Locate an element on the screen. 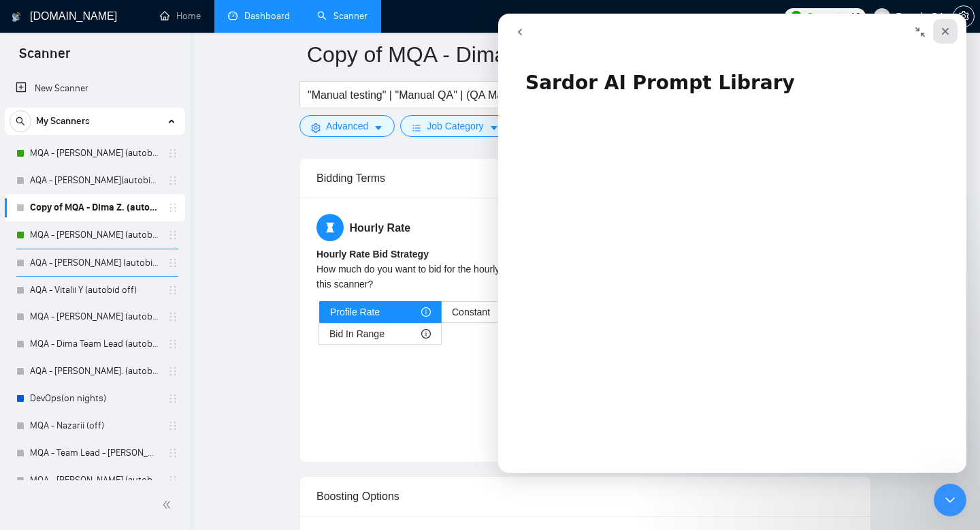 The image size is (980, 530). span: Constant is located at coordinates (471, 312).